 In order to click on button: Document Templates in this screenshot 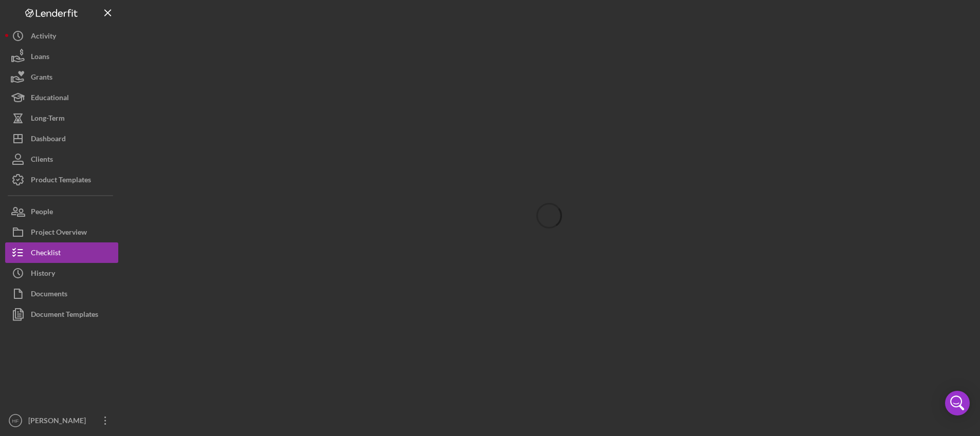, I will do `click(62, 314)`.